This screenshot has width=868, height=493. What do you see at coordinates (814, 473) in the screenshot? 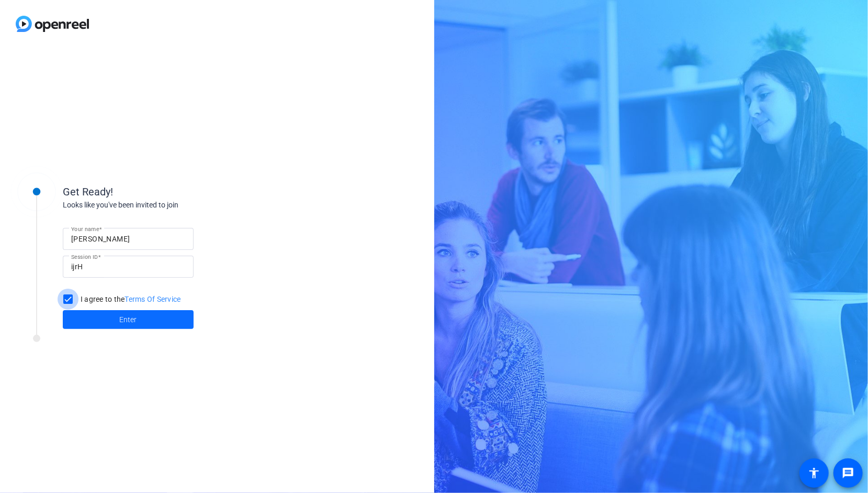
I see `mat-icon: accessibility` at bounding box center [814, 473].